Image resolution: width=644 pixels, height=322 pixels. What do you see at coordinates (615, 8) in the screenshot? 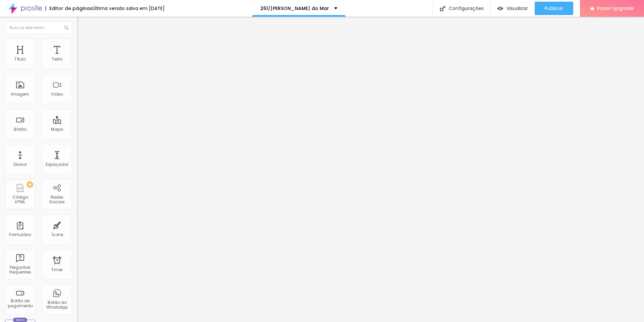
I see `span: Fazer Upgrade` at bounding box center [615, 8].